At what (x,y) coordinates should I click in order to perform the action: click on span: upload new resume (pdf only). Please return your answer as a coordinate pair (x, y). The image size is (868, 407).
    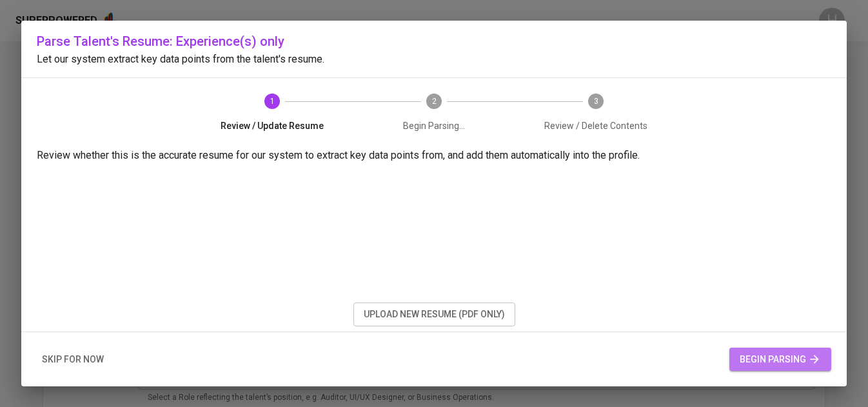
    Looking at the image, I should click on (434, 314).